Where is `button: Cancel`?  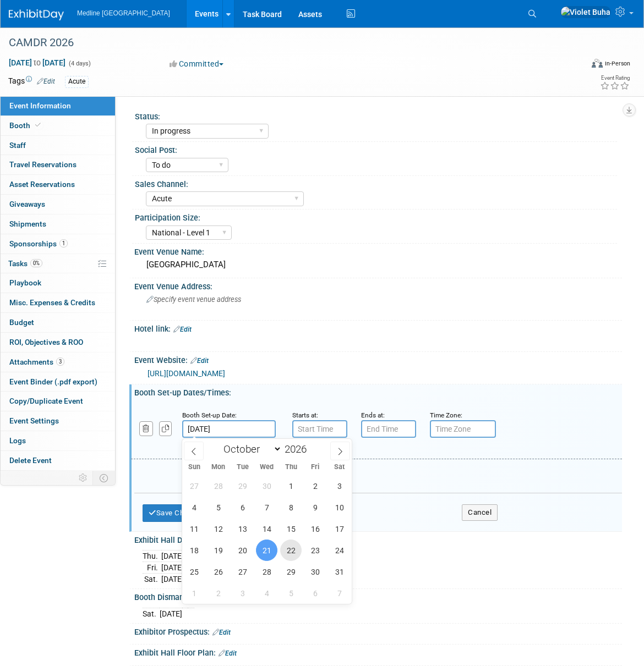 button: Cancel is located at coordinates (479, 513).